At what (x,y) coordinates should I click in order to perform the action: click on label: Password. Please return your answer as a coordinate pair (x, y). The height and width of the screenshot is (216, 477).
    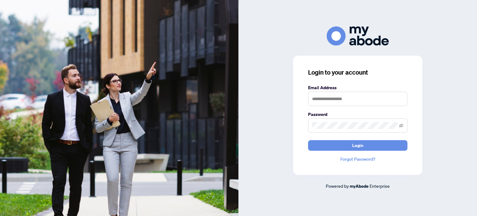
    Looking at the image, I should click on (358, 114).